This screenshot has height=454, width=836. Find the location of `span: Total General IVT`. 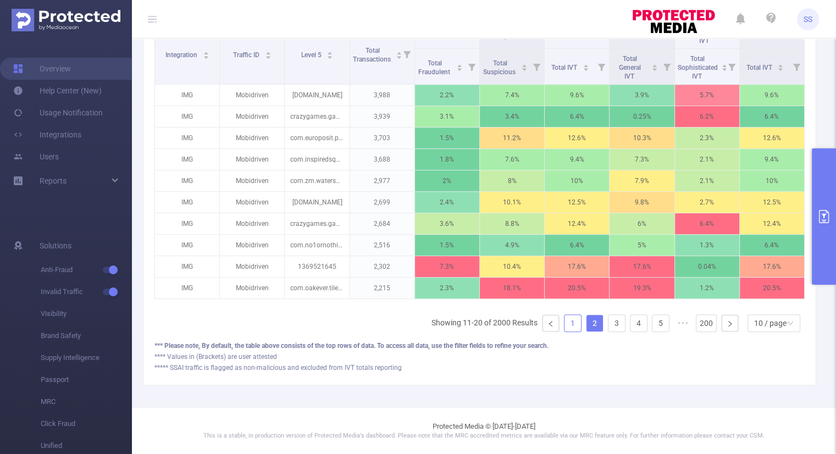

span: Total General IVT is located at coordinates (630, 68).